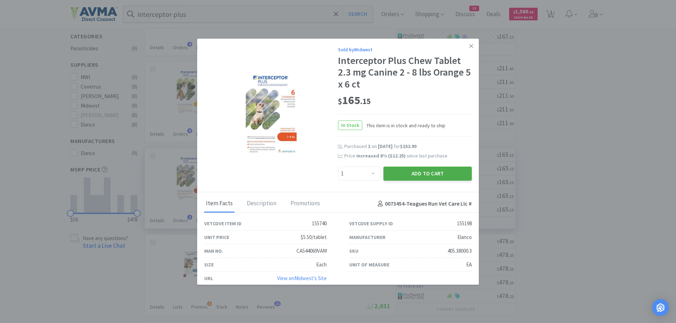 The width and height of the screenshot is (676, 323). What do you see at coordinates (223, 224) in the screenshot?
I see `div: Vetcove Item ID` at bounding box center [223, 224].